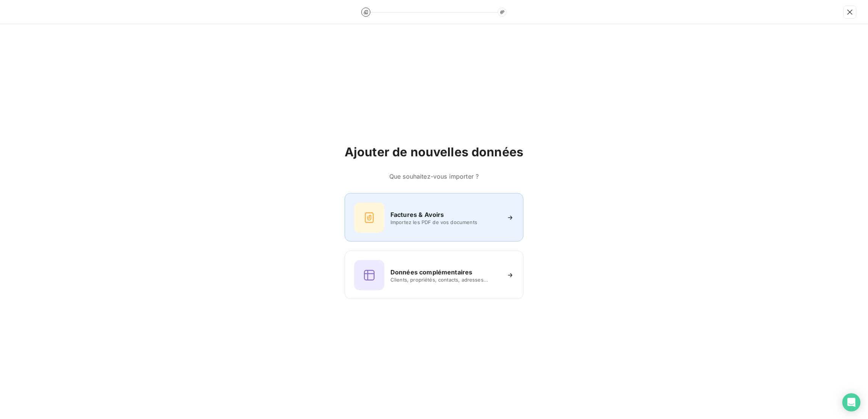 Image resolution: width=868 pixels, height=419 pixels. Describe the element at coordinates (851, 402) in the screenshot. I see `div: Open Intercom Messenger` at that location.